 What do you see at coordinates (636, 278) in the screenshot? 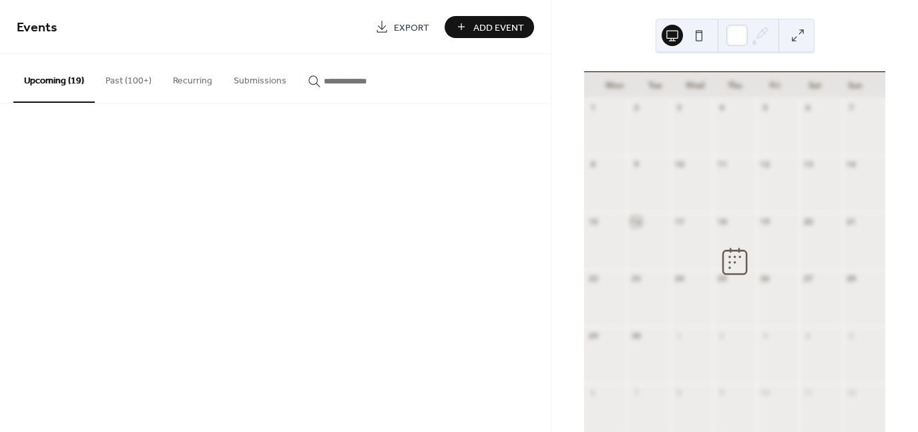
I see `div: 23` at bounding box center [636, 278].